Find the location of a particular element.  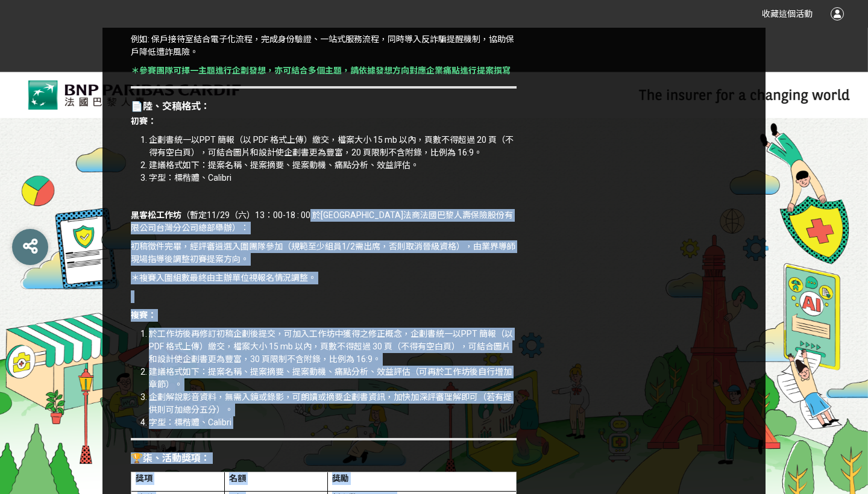

li: 於工作坊後再修訂初稿企劃後提交，可加入工作坊中獲得之修正概念，企劃書統一以PPT 簡報（以 PDF 格式上傳）繳交，檔案大小 15 mb 以內，頁數不得超過 30 頁（不得有空白頁），可結合圖片... is located at coordinates (332, 346).